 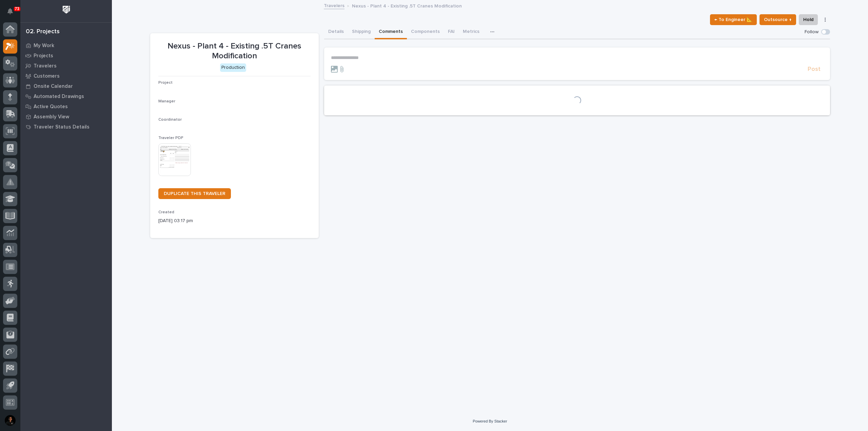 I want to click on a: Powered By Stacker, so click(x=490, y=421).